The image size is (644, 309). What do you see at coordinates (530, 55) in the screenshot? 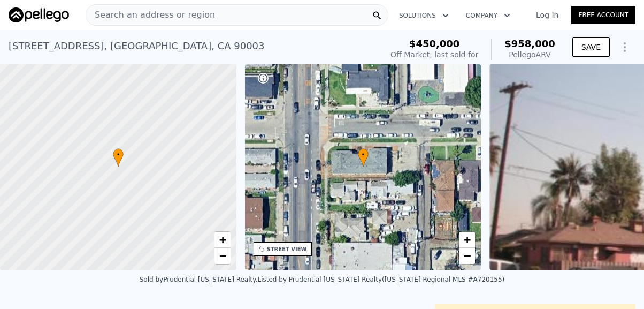
I see `div: Pellego ARV` at bounding box center [530, 55].